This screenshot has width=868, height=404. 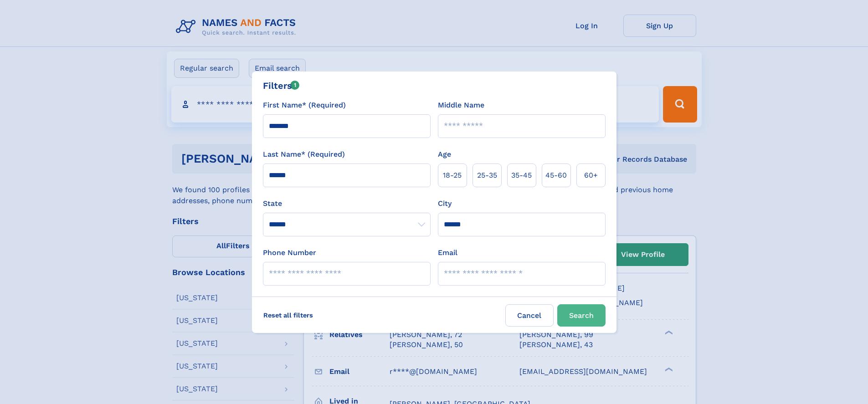 What do you see at coordinates (288, 315) in the screenshot?
I see `label: Reset all filters` at bounding box center [288, 315].